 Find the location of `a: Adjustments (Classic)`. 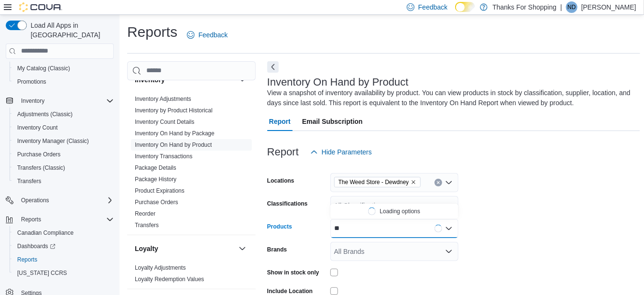

a: Adjustments (Classic) is located at coordinates (45, 114).